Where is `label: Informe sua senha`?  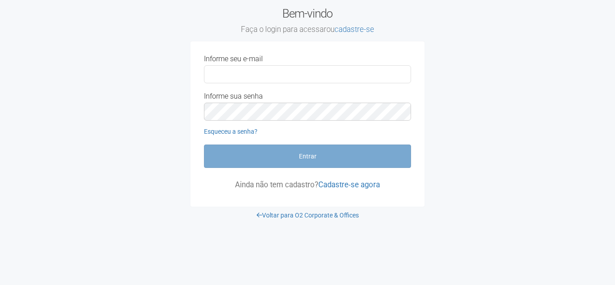
label: Informe sua senha is located at coordinates (233, 96).